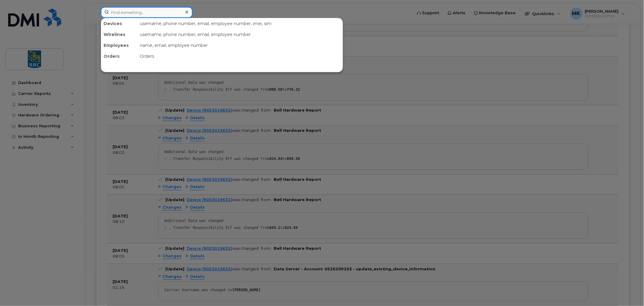  I want to click on div: Employees, so click(119, 45).